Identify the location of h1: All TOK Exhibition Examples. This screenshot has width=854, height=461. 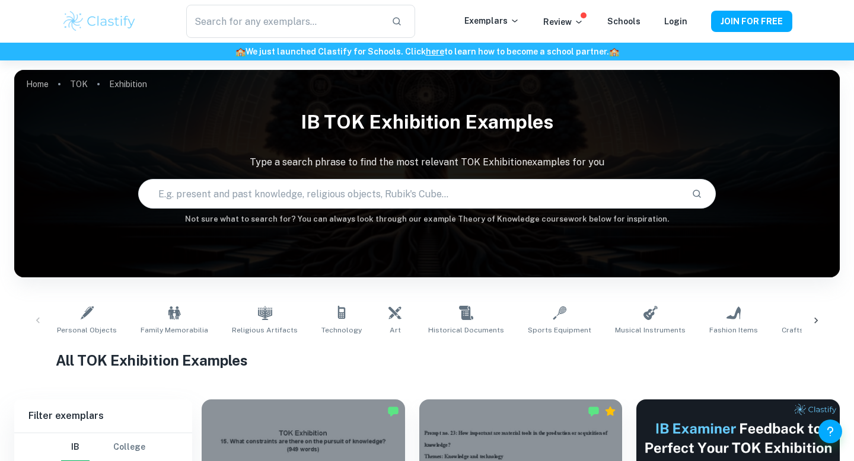
(427, 360).